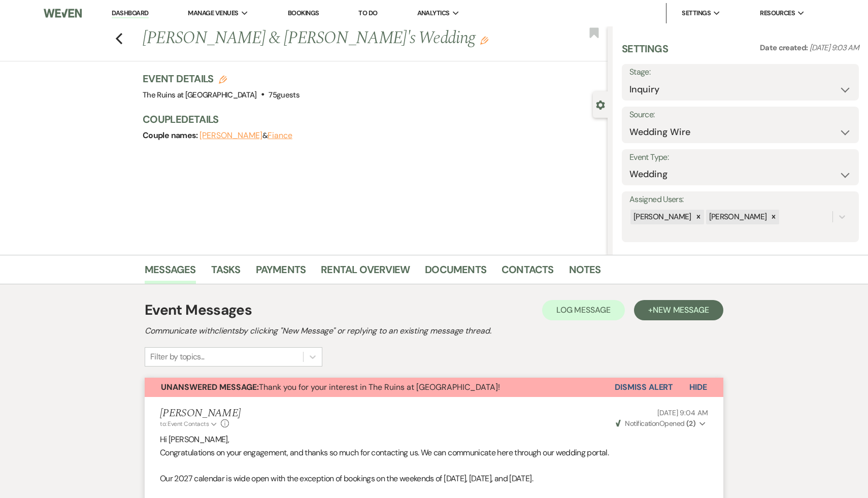  What do you see at coordinates (583, 310) in the screenshot?
I see `button: Log Message` at bounding box center [583, 310].